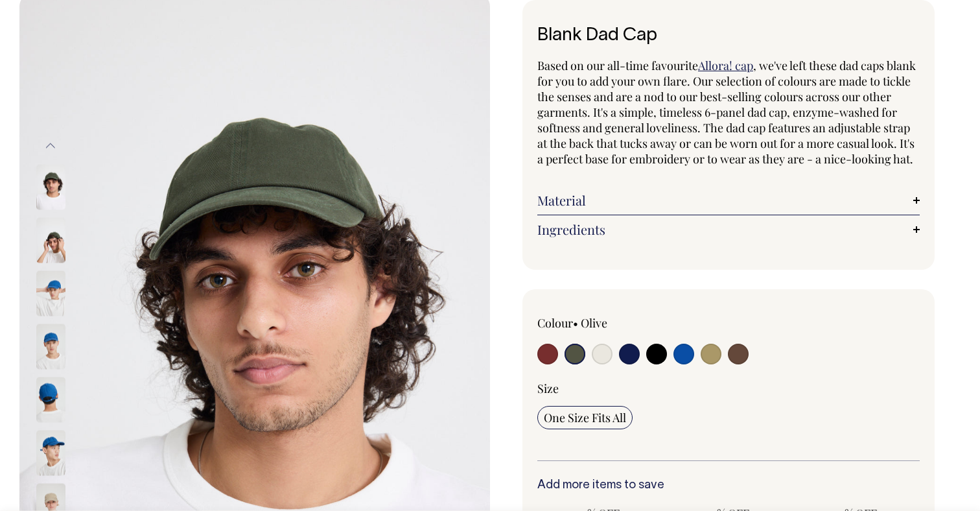  I want to click on span: One Size Fits All, so click(585, 417).